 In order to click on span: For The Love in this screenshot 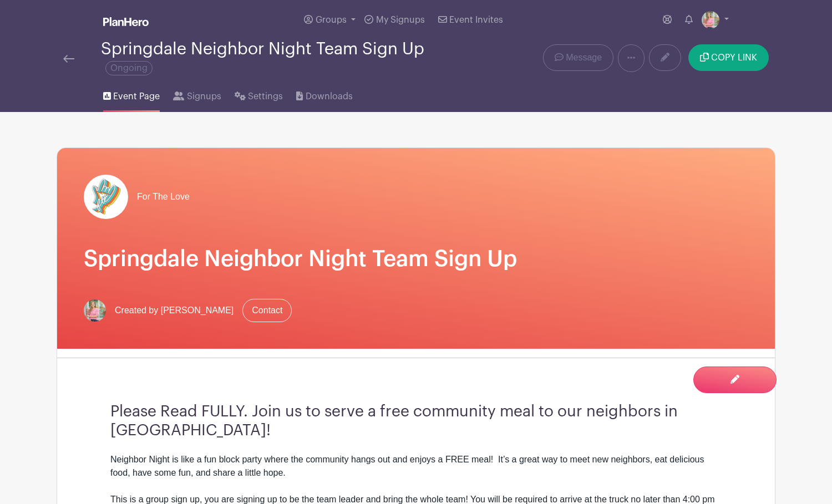, I will do `click(163, 197)`.